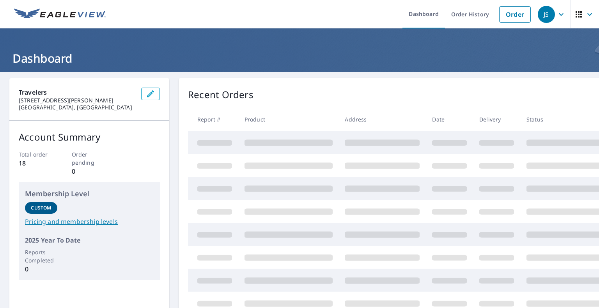  Describe the element at coordinates (546, 14) in the screenshot. I see `div: JS` at that location.